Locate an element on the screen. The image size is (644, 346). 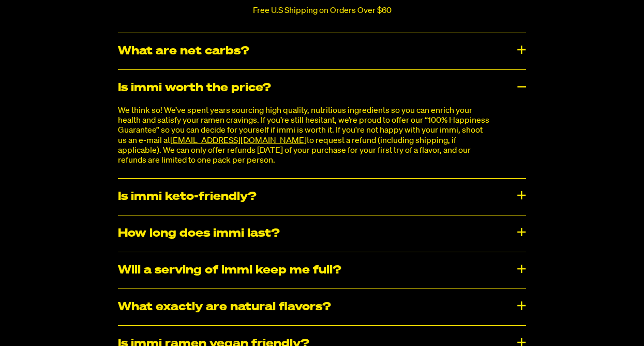
div: Will a serving of immi keep me full? is located at coordinates (322, 270).